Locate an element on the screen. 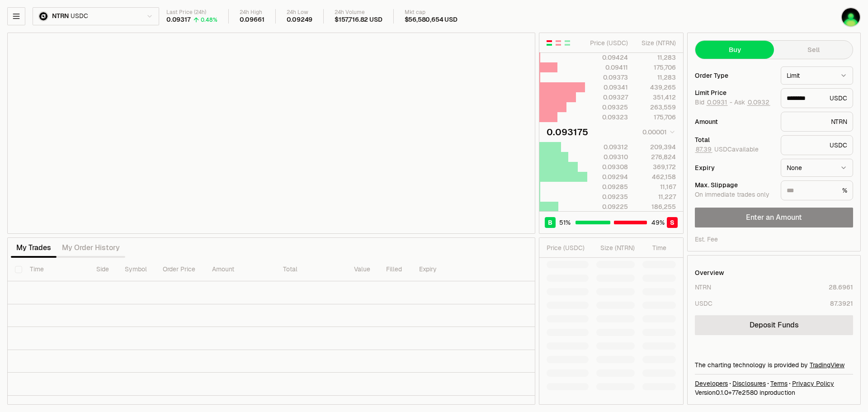 This screenshot has height=412, width=868. div: 0.09308 is located at coordinates (608, 167).